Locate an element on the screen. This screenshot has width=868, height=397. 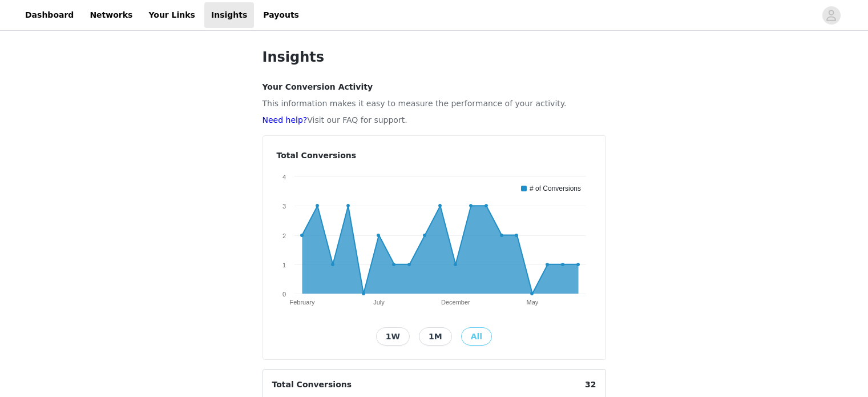
text: 1 is located at coordinates (284, 265).